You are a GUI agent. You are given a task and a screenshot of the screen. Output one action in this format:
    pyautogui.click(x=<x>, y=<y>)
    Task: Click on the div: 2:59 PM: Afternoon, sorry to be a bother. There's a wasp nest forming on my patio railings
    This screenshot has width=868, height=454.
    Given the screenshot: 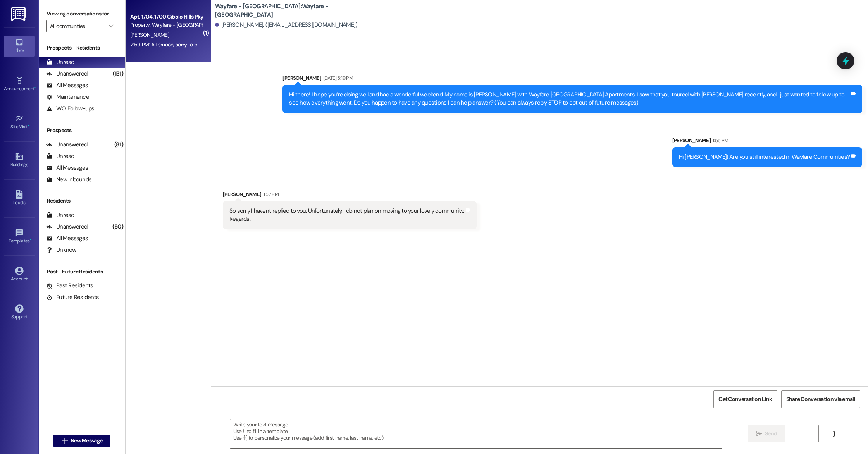 What is the action you would take?
    pyautogui.click(x=230, y=45)
    